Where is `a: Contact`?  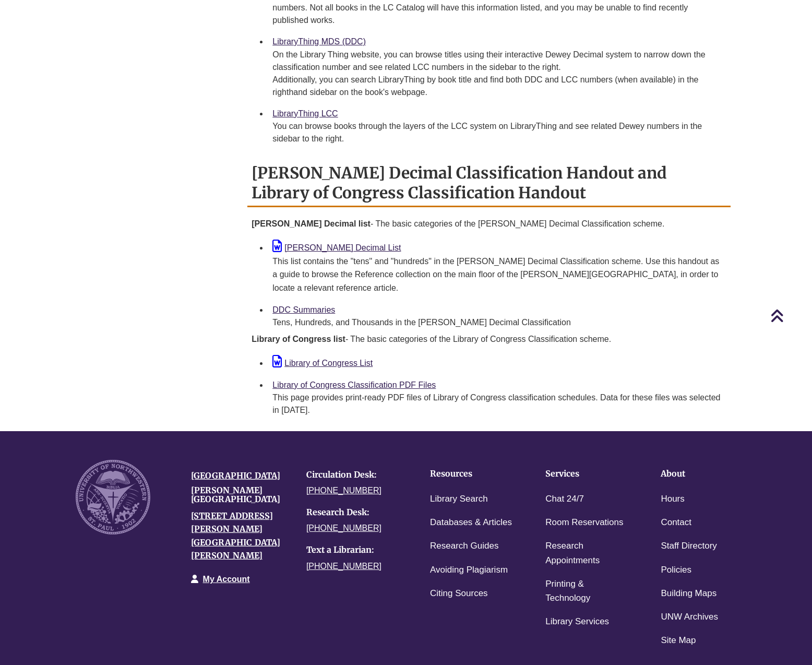 a: Contact is located at coordinates (676, 523).